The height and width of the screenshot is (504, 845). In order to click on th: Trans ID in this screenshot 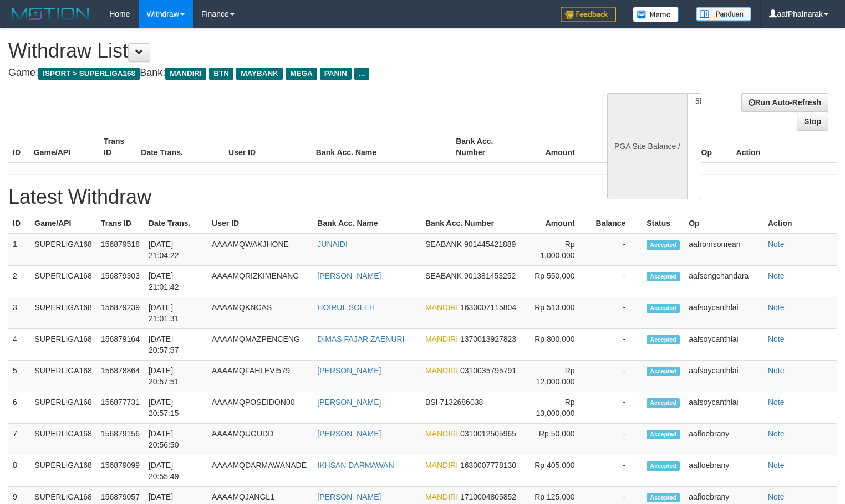, I will do `click(118, 147)`.